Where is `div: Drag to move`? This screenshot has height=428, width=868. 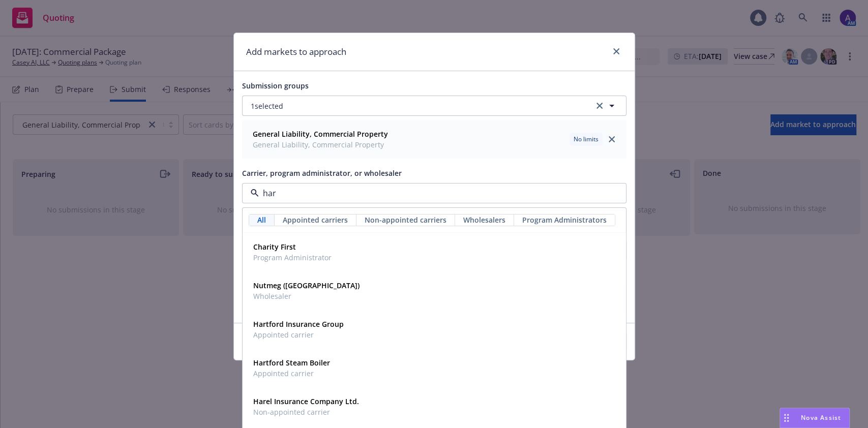 div: Drag to move is located at coordinates (786, 417).